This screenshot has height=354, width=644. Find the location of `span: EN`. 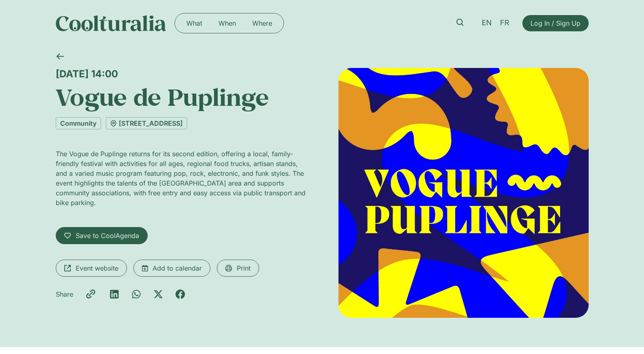

span: EN is located at coordinates (487, 23).